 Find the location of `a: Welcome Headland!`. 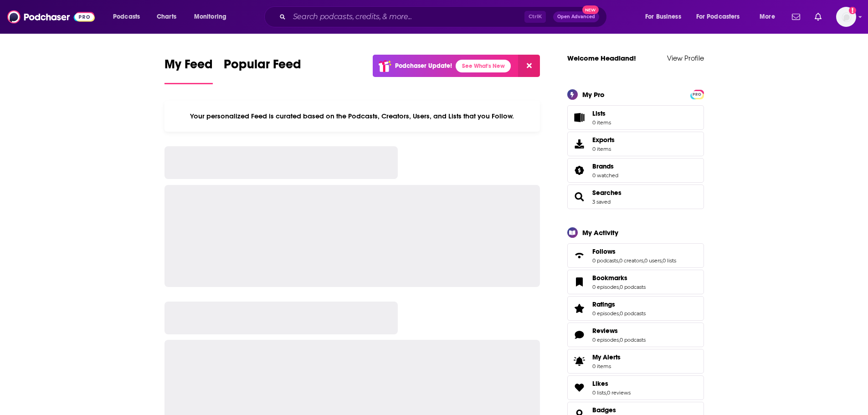

a: Welcome Headland! is located at coordinates (601, 58).